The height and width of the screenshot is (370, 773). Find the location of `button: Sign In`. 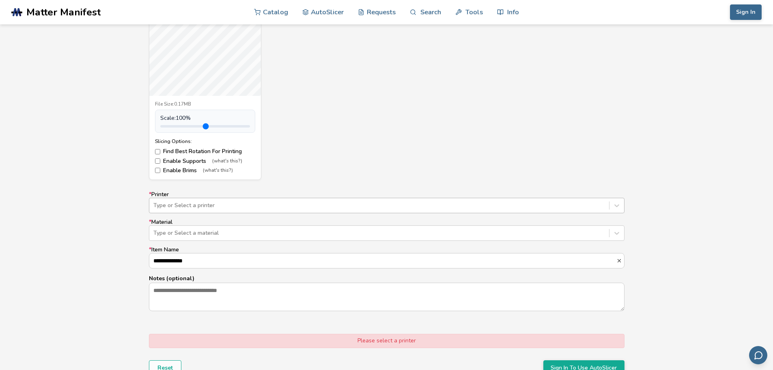

button: Sign In is located at coordinates (746, 12).